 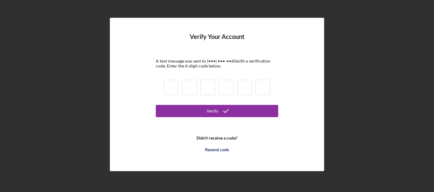 I want to click on button: Verify, so click(x=217, y=111).